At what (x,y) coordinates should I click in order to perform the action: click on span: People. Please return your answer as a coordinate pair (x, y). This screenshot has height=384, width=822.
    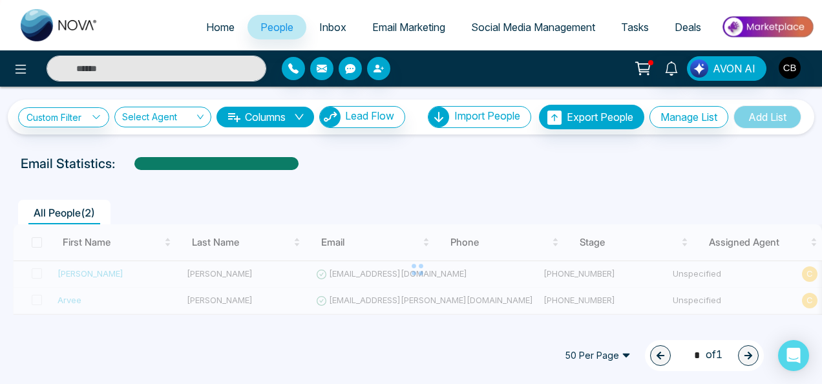
    Looking at the image, I should click on (277, 27).